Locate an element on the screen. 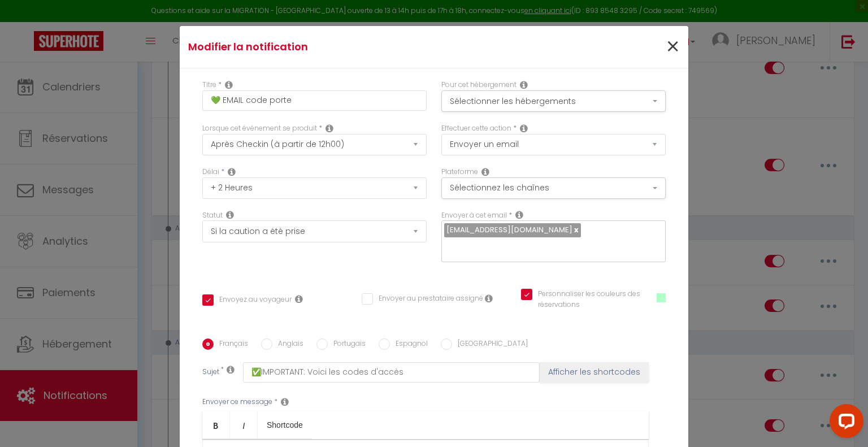 The height and width of the screenshot is (447, 868). a: Bold is located at coordinates (216, 425).